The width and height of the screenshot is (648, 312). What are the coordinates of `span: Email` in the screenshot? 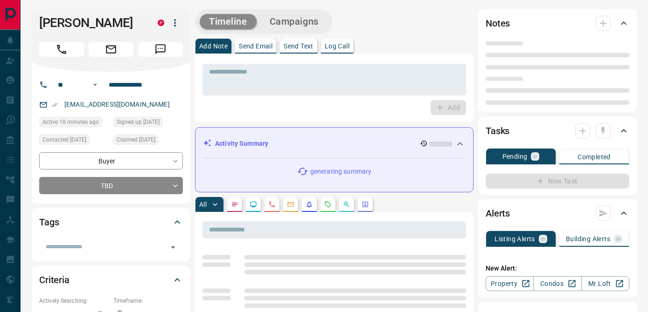 It's located at (111, 49).